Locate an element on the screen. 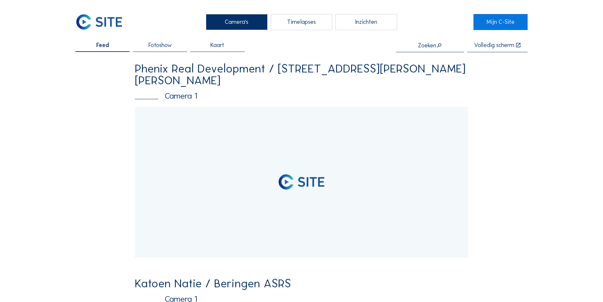 The image size is (603, 302). a: Mijn C-Site is located at coordinates (500, 22).